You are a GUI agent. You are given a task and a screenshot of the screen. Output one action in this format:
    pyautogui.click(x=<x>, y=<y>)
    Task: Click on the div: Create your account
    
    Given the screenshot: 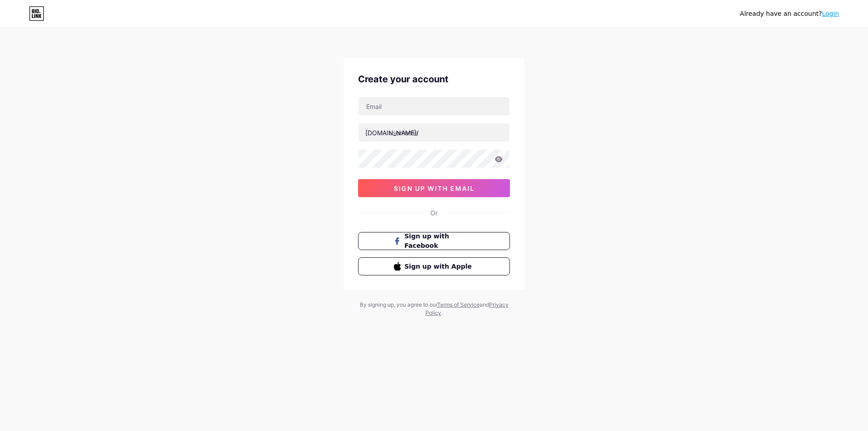 What is the action you would take?
    pyautogui.click(x=434, y=79)
    